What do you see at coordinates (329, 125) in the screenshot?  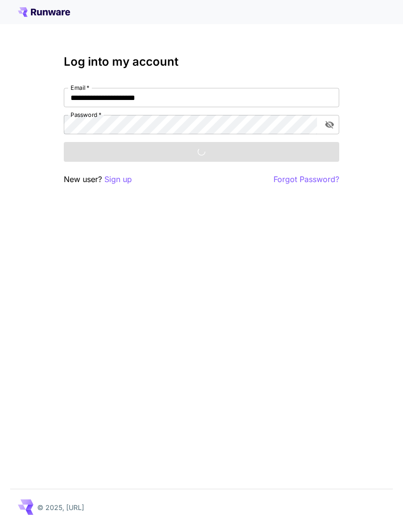 I see `button: toggle password visibility` at bounding box center [329, 125].